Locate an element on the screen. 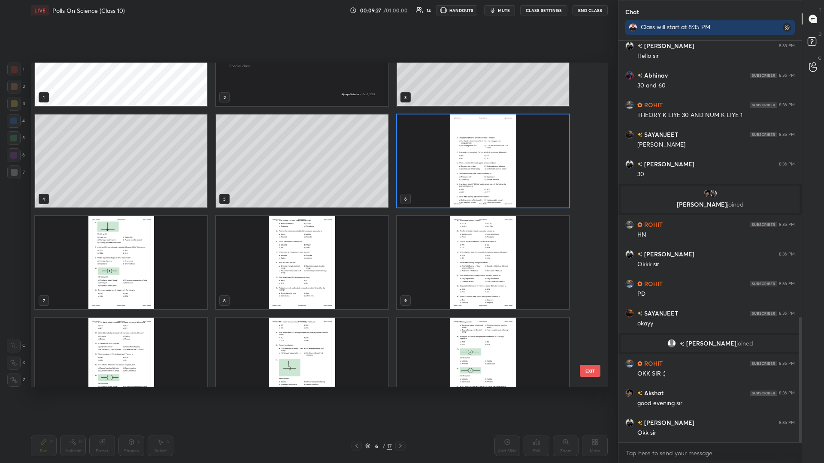 This screenshot has width=824, height=463. img: 1a2054b190494bd18bd379905d974564.jpg is located at coordinates (713, 194).